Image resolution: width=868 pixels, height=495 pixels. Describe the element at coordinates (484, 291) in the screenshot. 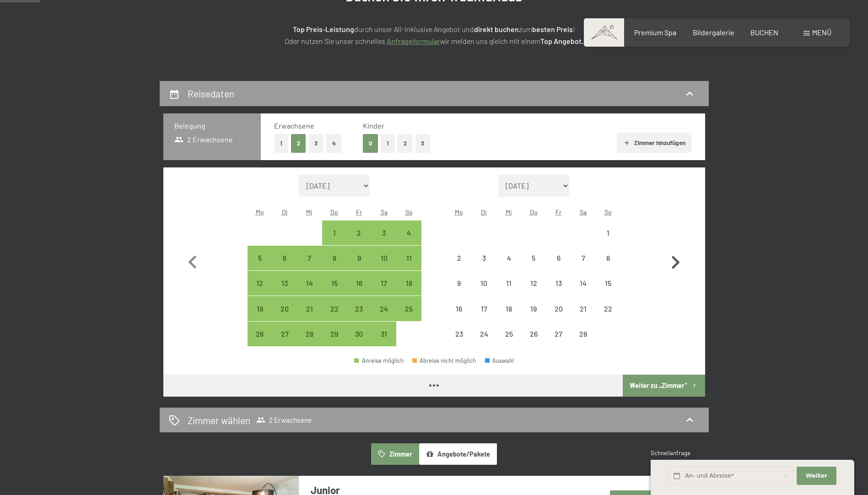

I see `div: 10` at that location.